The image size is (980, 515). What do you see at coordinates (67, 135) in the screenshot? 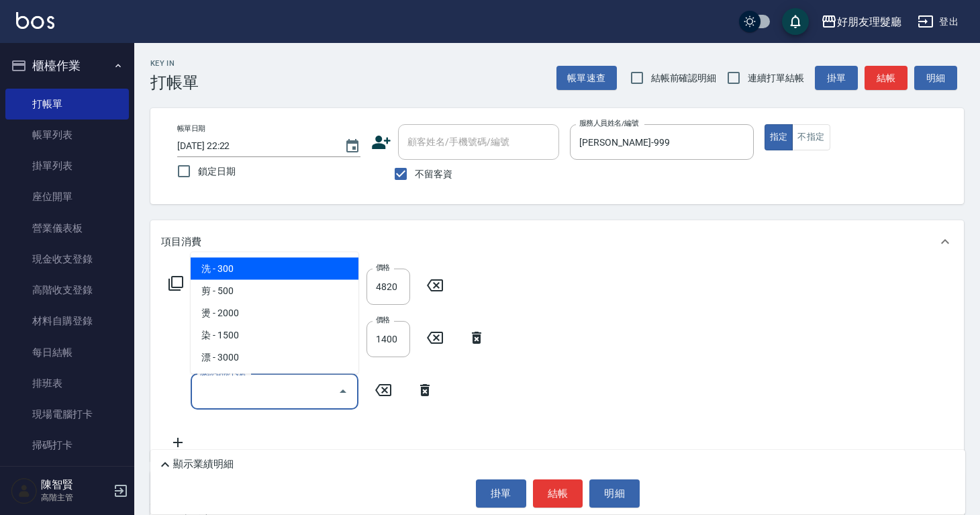
I see `a: 帳單列表` at bounding box center [67, 135].